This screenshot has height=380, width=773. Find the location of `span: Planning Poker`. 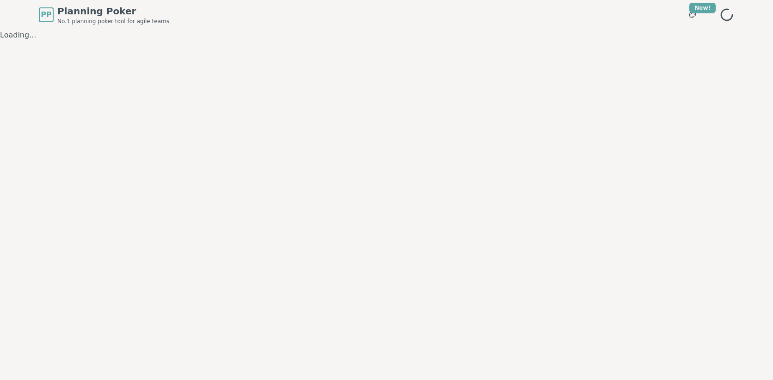

span: Planning Poker is located at coordinates (113, 11).